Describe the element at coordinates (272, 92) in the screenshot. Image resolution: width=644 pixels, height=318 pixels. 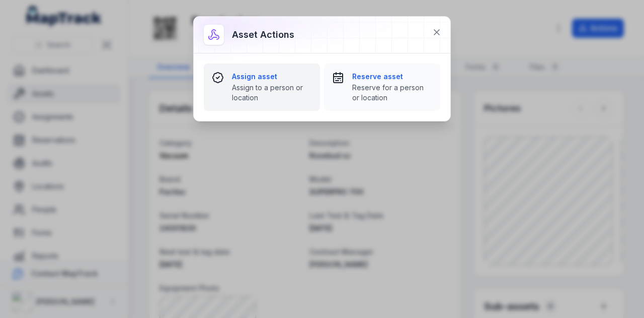
I see `span: Assign to a person or location` at that location.